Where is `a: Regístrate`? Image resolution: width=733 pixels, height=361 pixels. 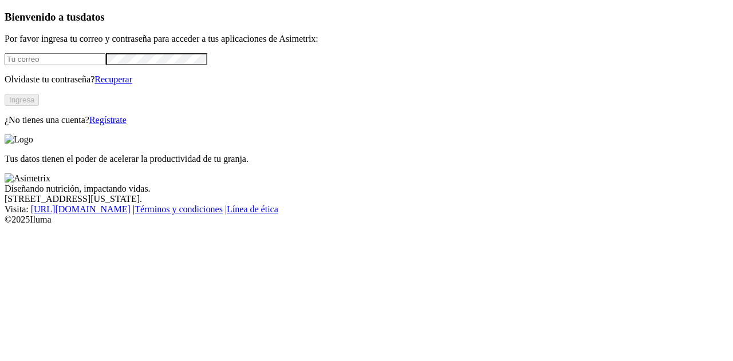
a: Regístrate is located at coordinates (108, 120).